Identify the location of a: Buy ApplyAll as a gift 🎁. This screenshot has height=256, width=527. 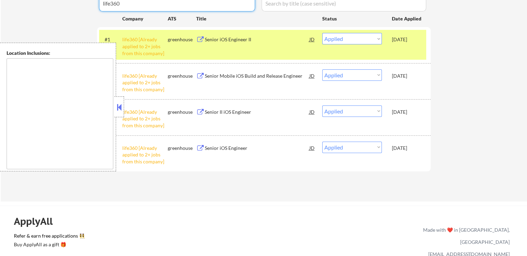
(48, 245).